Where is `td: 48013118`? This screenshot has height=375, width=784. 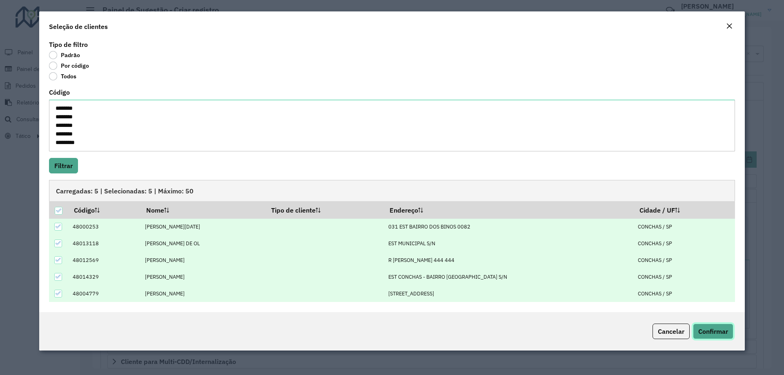 td: 48013118 is located at coordinates (104, 243).